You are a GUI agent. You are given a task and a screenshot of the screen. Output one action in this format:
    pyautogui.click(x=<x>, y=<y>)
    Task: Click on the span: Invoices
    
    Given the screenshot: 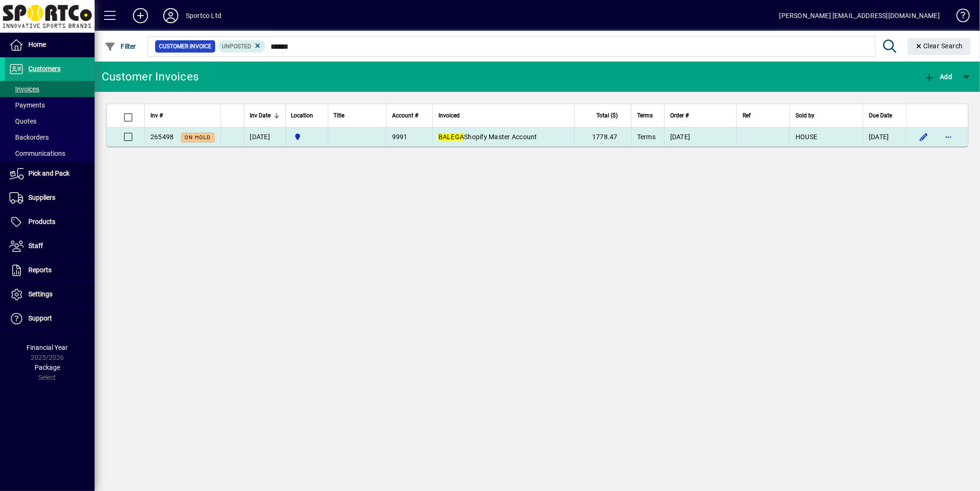 What is the action you would take?
    pyautogui.click(x=24, y=89)
    